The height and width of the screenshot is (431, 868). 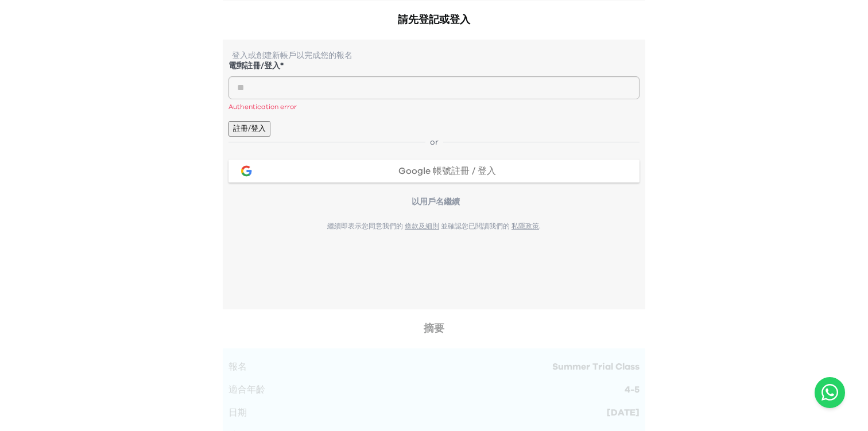 What do you see at coordinates (434, 20) in the screenshot?
I see `h2: 請先登記或登入` at bounding box center [434, 20].